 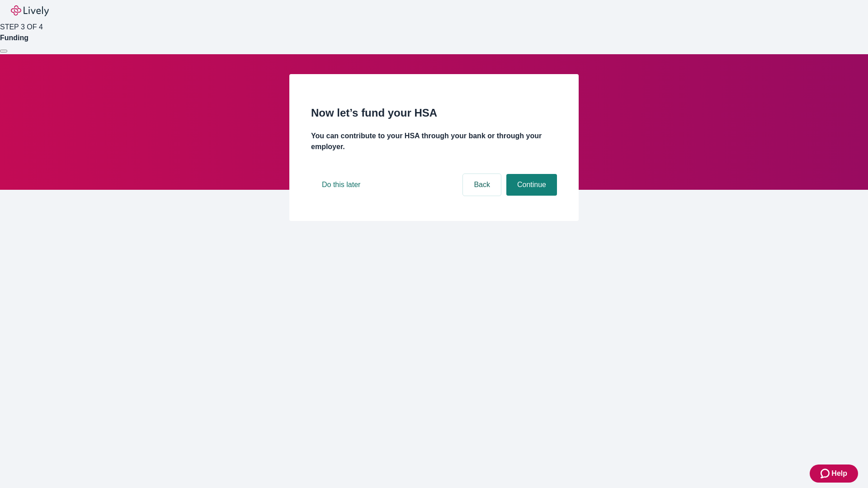 What do you see at coordinates (532, 185) in the screenshot?
I see `button: Continue` at bounding box center [532, 185].